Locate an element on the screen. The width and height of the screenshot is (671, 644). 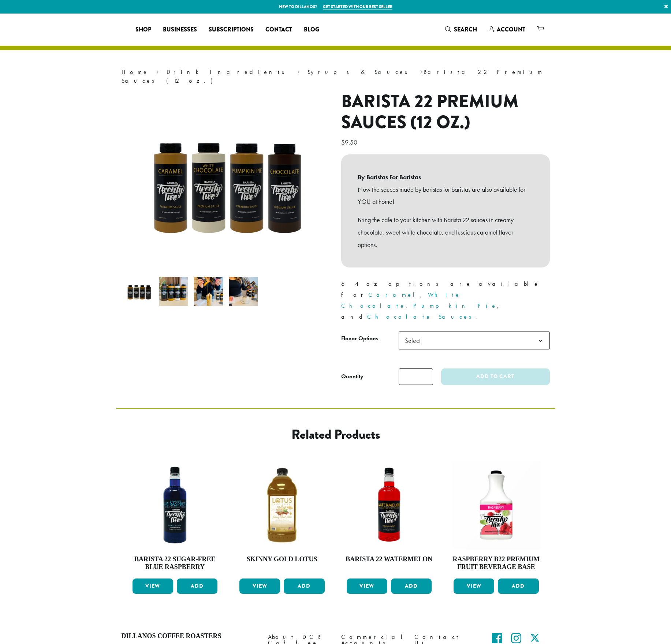
a: Shop is located at coordinates (143, 29).